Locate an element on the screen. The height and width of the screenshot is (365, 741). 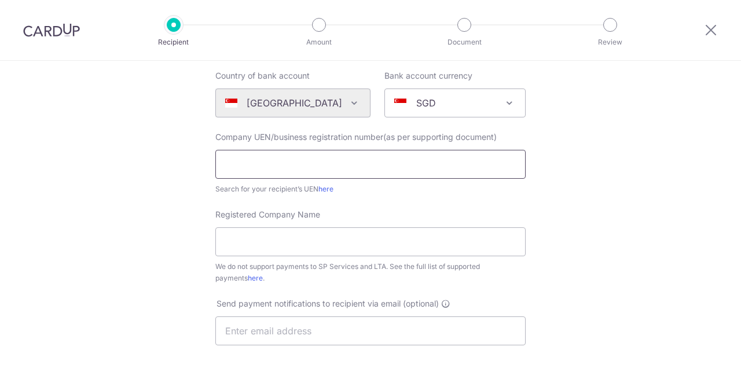
img: CardUp is located at coordinates (51, 30).